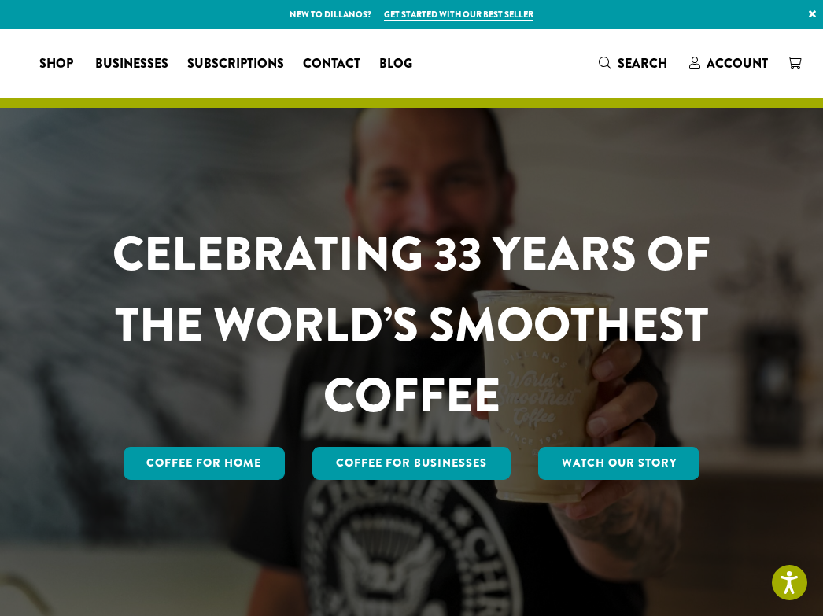 The image size is (823, 616). Describe the element at coordinates (411, 325) in the screenshot. I see `h1: CELEBRATING 33 YEARS OF THE WORLD’S SMOOTHEST COFFEE` at that location.